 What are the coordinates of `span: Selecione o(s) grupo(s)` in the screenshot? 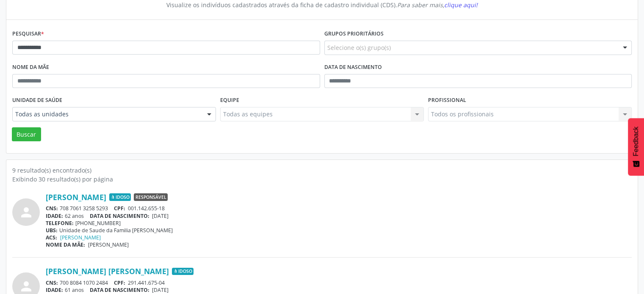 It's located at (359, 47).